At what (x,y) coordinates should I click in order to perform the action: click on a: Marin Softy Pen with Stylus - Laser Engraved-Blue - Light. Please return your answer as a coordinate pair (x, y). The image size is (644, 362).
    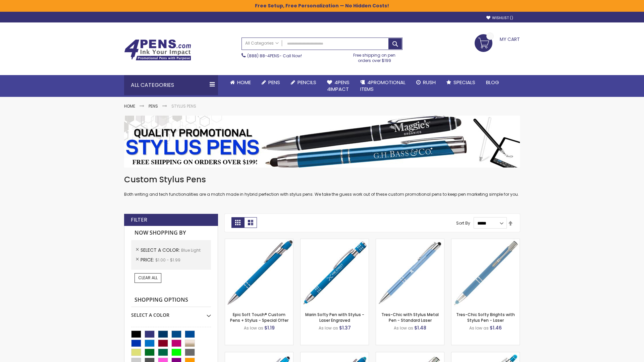
    Looking at the image, I should click on (334, 241).